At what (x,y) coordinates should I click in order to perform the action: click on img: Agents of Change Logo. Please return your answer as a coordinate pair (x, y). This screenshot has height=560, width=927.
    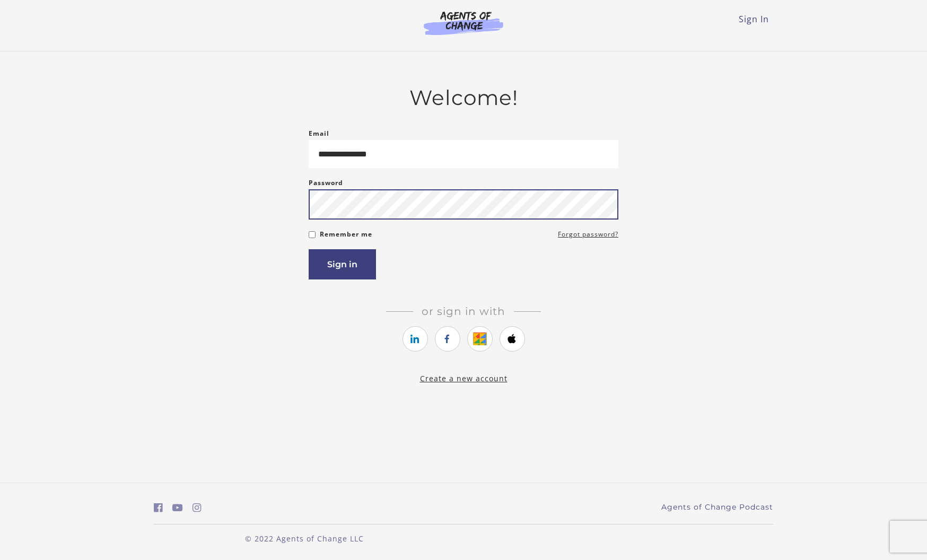
    Looking at the image, I should click on (464, 22).